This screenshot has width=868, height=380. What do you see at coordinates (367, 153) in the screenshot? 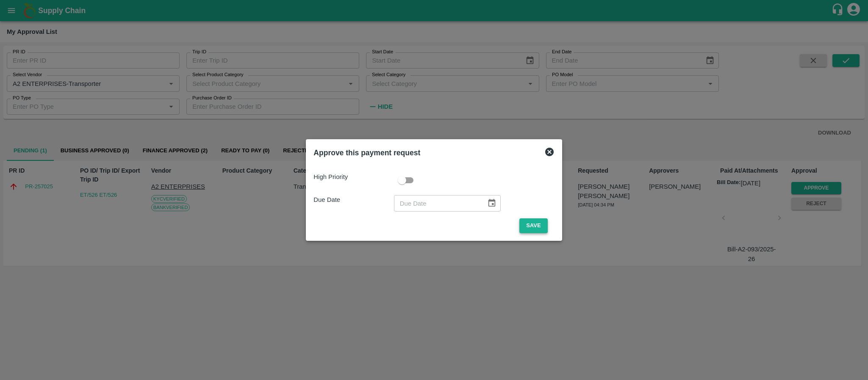
I see `b: Approve this payment request` at bounding box center [367, 153].